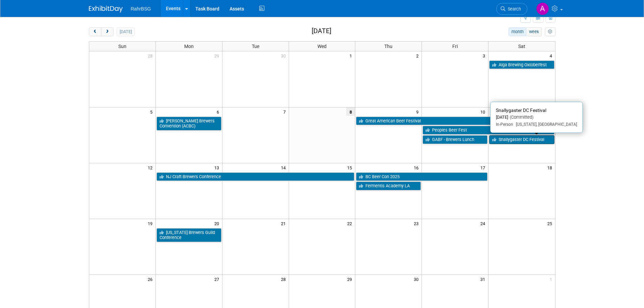 The width and height of the screenshot is (644, 308). I want to click on span: 8, so click(350, 112).